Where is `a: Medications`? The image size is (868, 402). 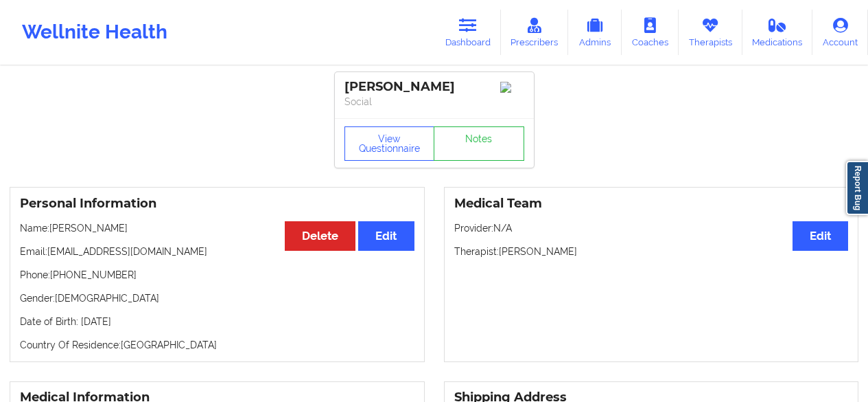
a: Medications is located at coordinates (778, 32).